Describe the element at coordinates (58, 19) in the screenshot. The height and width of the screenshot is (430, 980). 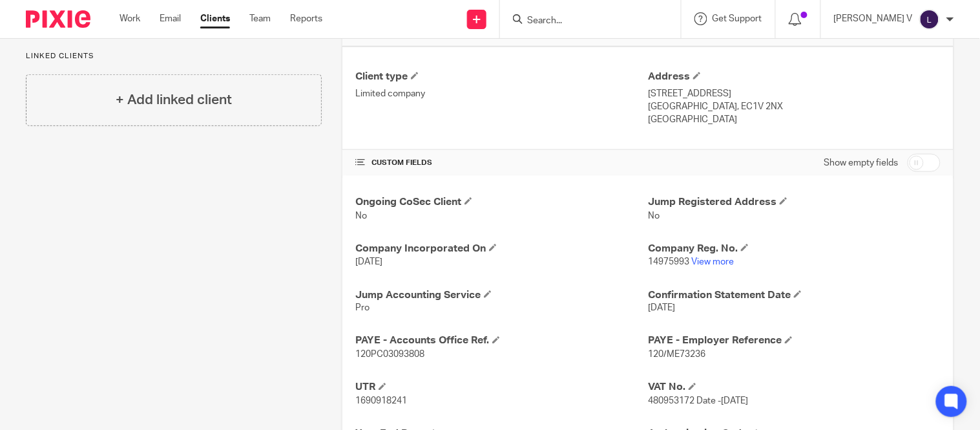
I see `img: Pixie` at that location.